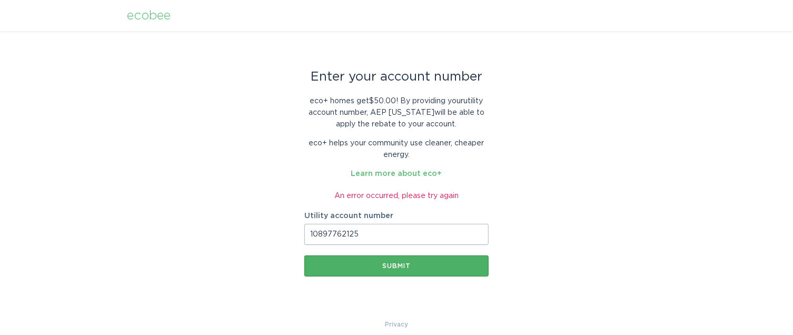 This screenshot has height=335, width=793. Describe the element at coordinates (396, 196) in the screenshot. I see `div: An error occurred, please try again` at that location.